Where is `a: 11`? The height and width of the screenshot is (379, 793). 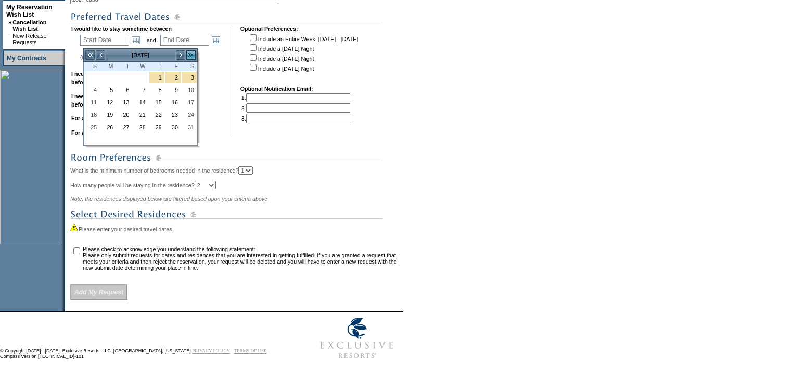 a: 11 is located at coordinates (92, 102).